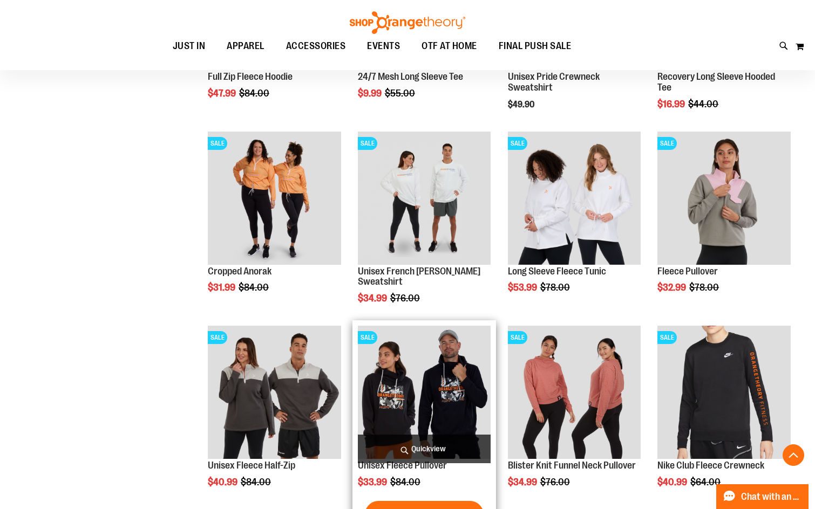 The image size is (815, 509). Describe the element at coordinates (557, 271) in the screenshot. I see `a: Long Sleeve Fleece Tunic` at that location.